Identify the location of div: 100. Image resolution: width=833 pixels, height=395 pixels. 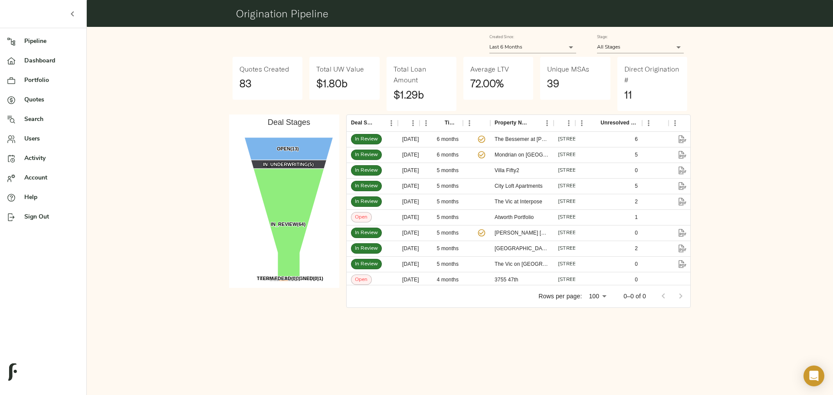
(598, 296).